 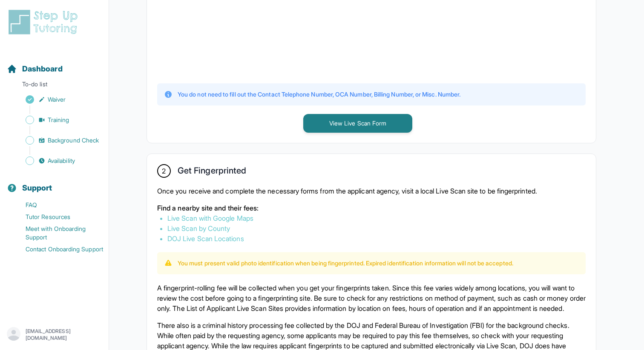 I want to click on h2: Get Fingerprinted, so click(x=212, y=172).